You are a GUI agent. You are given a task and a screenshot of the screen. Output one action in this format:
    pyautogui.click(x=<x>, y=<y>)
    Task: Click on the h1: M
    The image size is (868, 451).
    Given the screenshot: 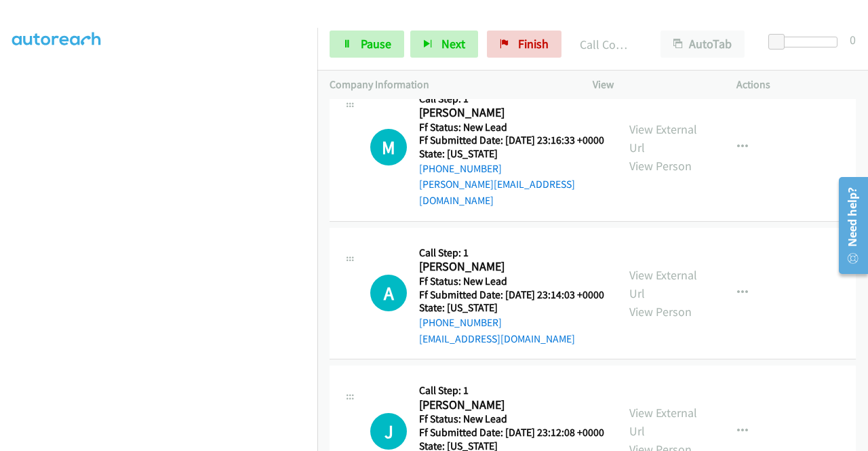 What is the action you would take?
    pyautogui.click(x=389, y=147)
    